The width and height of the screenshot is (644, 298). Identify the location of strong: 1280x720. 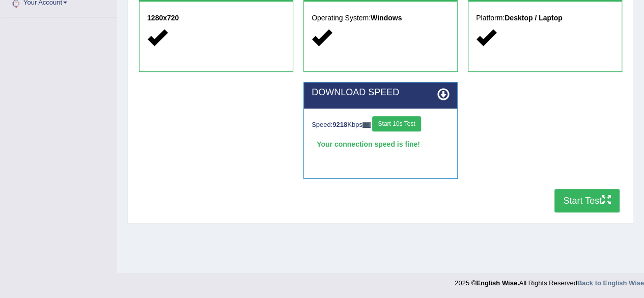
(163, 18).